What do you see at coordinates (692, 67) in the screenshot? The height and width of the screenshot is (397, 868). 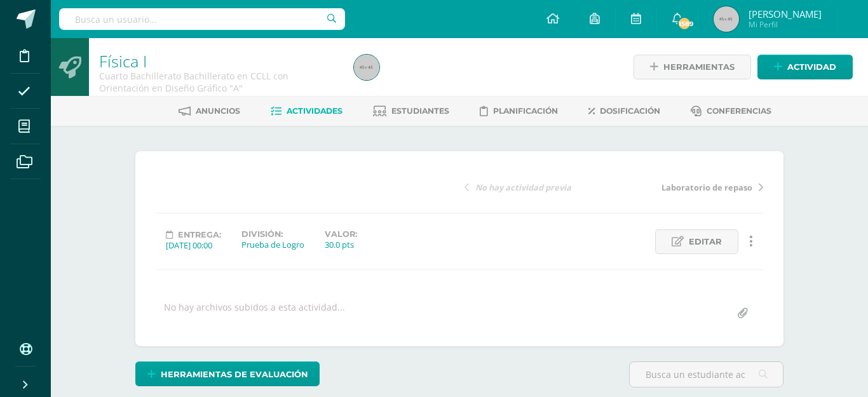 I see `a: Herramientas` at bounding box center [692, 67].